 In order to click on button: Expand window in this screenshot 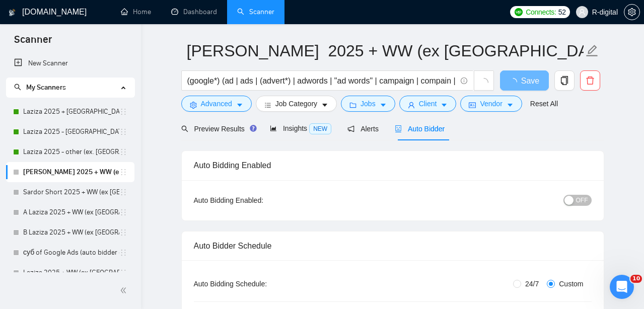, I will do `click(167, 14)`.